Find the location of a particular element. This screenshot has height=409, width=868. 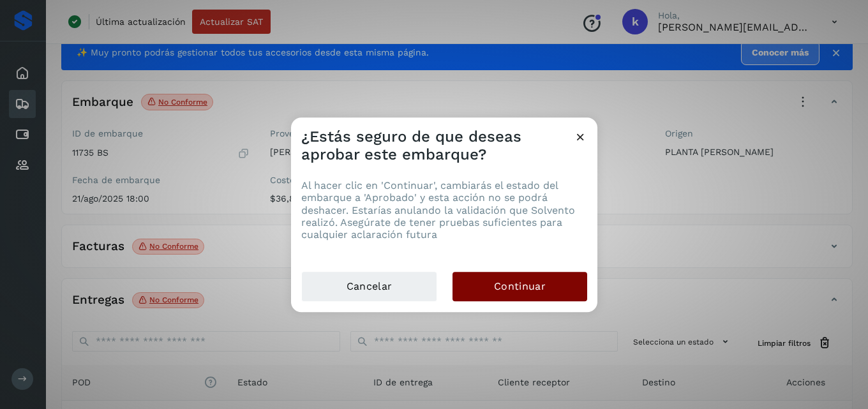

span: Cancelar is located at coordinates (369, 287).